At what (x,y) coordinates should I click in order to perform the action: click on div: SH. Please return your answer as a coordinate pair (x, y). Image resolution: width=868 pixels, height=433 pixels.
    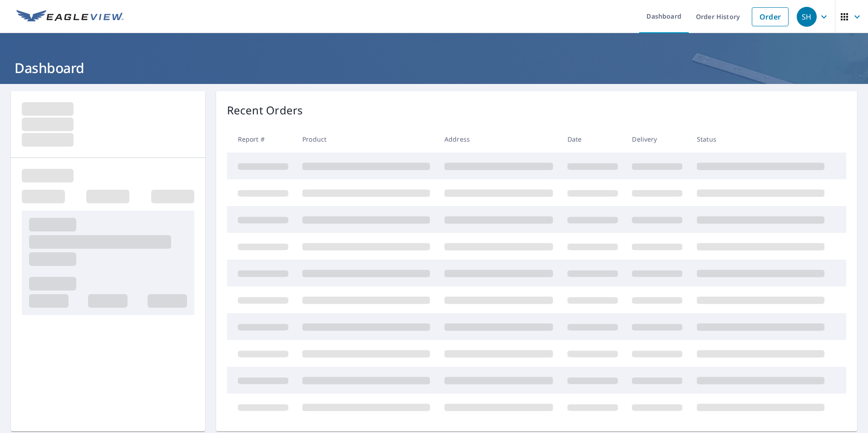
    Looking at the image, I should click on (806, 17).